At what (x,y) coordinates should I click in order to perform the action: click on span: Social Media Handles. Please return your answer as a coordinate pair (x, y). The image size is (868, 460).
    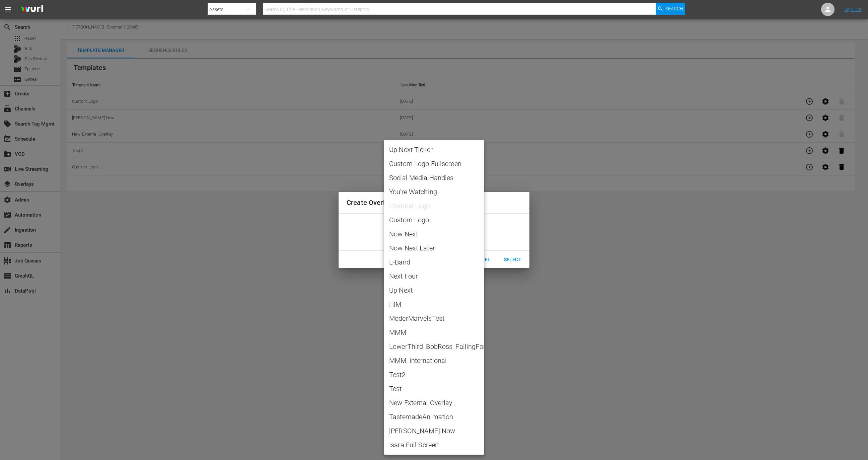
    Looking at the image, I should click on (434, 178).